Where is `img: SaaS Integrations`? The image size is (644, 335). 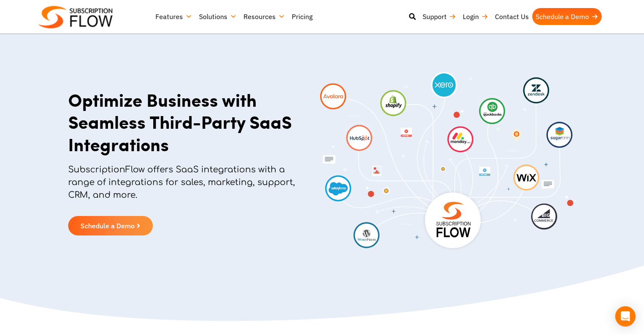 img: SaaS Integrations is located at coordinates (448, 162).